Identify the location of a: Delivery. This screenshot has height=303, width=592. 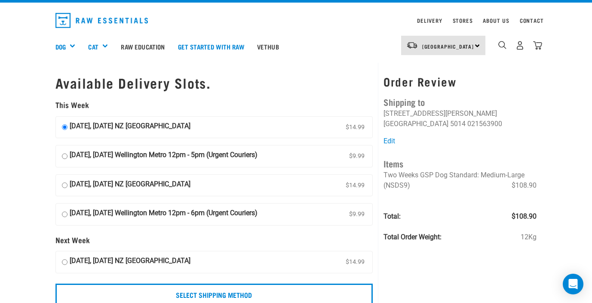
(430, 20).